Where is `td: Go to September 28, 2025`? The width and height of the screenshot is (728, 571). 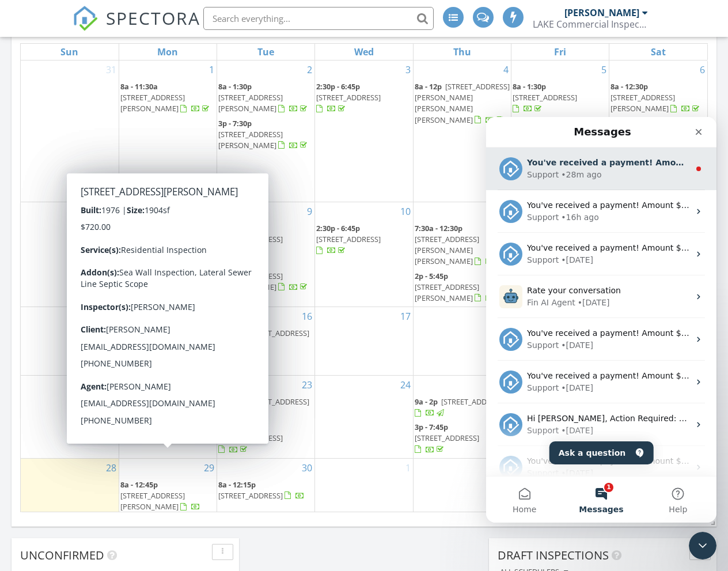 td: Go to September 28, 2025 is located at coordinates (70, 505).